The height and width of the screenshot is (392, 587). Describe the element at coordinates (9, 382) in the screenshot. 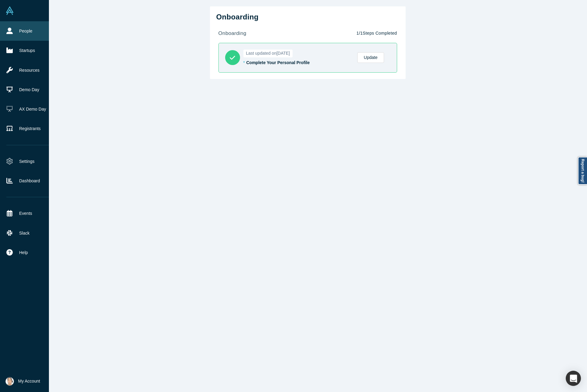

I see `img: Natasha Lowery's Account` at that location.